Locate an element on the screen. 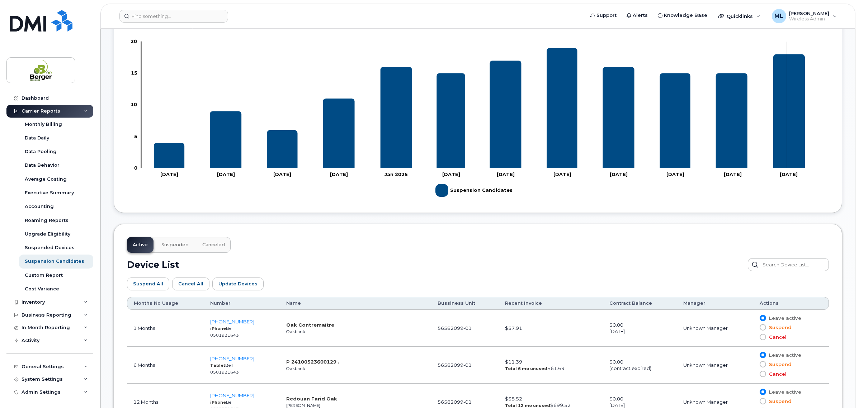 Image resolution: width=859 pixels, height=408 pixels. strong: Total 6 mo unused is located at coordinates (526, 369).